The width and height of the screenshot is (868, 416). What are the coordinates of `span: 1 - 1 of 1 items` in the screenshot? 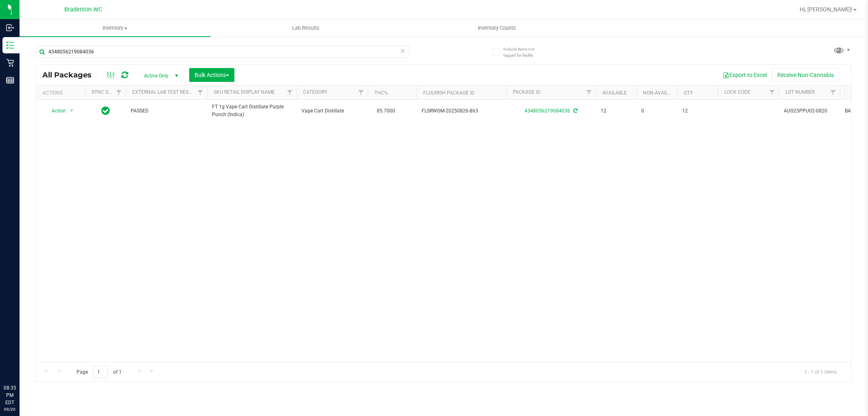 It's located at (820, 371).